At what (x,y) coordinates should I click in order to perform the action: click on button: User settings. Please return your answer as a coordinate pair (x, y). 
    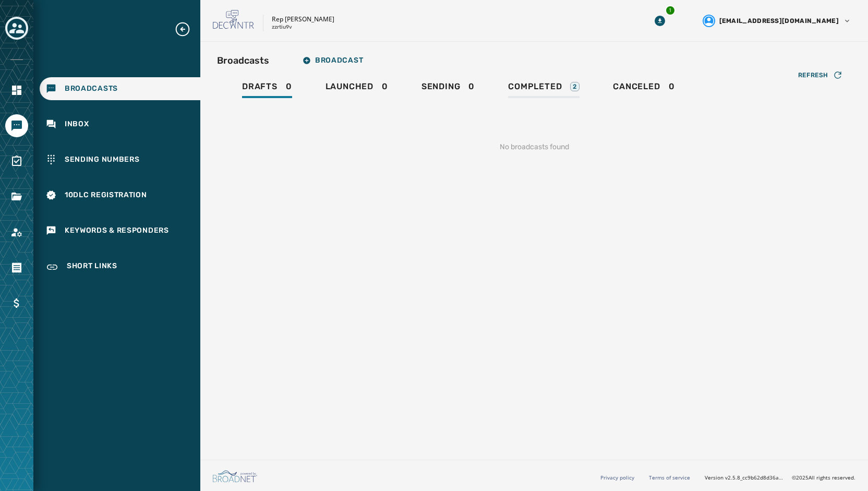
    Looking at the image, I should click on (776, 20).